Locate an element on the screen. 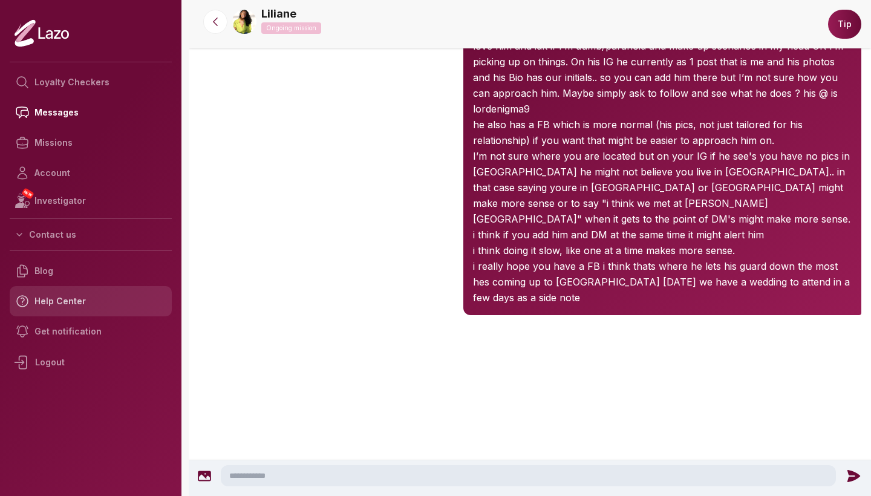 The image size is (871, 496). p: he also has a FB which is more normal (his pics, not just tailored for his relationship) if you w... is located at coordinates (662, 132).